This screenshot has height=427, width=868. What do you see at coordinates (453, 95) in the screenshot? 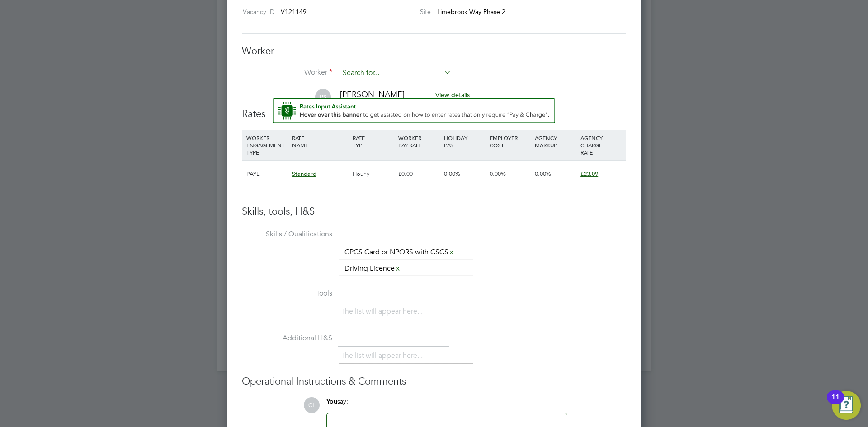
I see `span: View details` at bounding box center [453, 95].